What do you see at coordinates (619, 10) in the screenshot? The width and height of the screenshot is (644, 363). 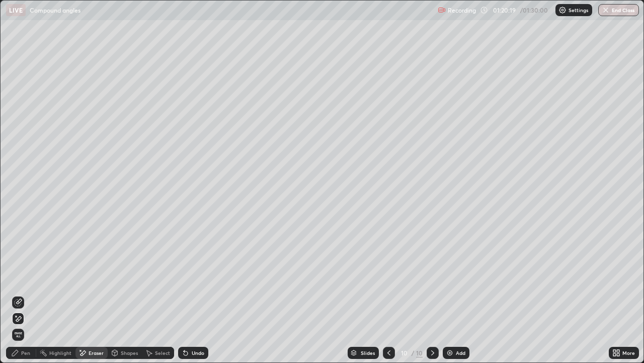 I see `button: End Class` at bounding box center [619, 10].